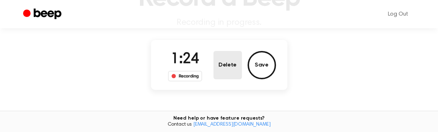  Describe the element at coordinates (185, 76) in the screenshot. I see `div: Recording` at that location.